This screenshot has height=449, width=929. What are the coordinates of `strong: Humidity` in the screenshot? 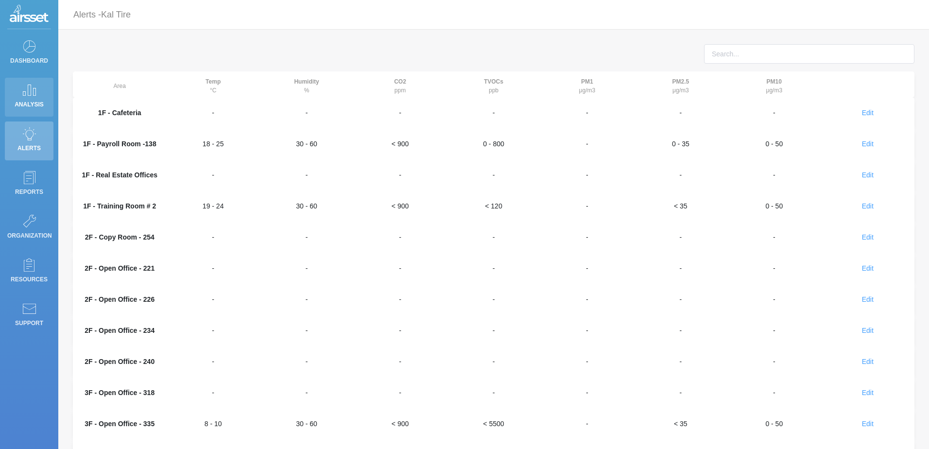 It's located at (306, 82).